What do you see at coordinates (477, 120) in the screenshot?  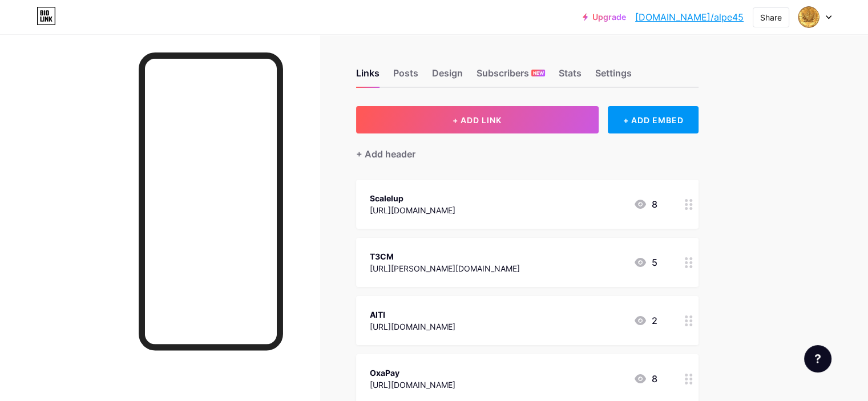 I see `span: + ADD LINK` at bounding box center [477, 120].